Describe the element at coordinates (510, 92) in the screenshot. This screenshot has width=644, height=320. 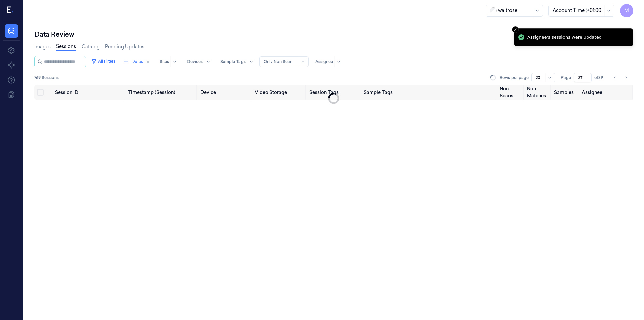
I see `th: Non Scans` at that location.